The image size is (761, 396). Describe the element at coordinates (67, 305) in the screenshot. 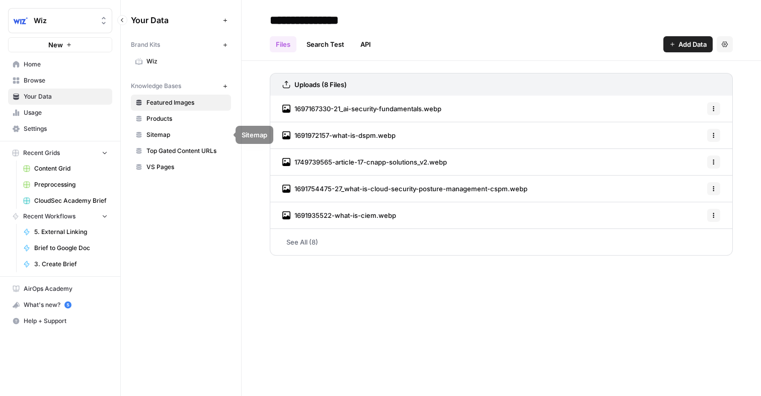

I see `text: 5` at that location.